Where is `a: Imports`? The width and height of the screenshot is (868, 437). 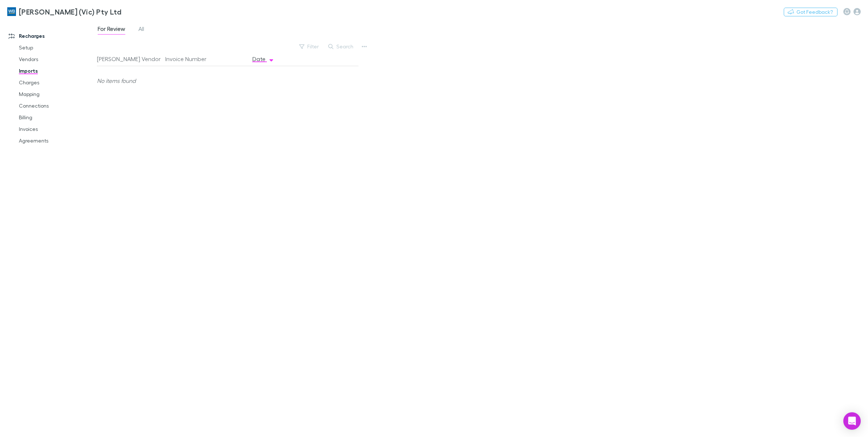
a: Imports is located at coordinates (57, 71).